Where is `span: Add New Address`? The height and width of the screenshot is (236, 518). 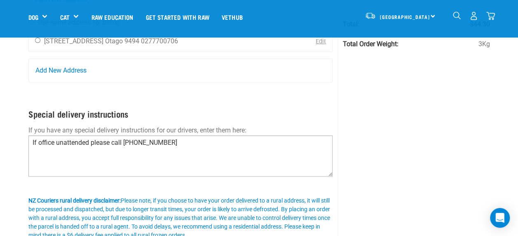
span: Add New Address is located at coordinates (61, 71).